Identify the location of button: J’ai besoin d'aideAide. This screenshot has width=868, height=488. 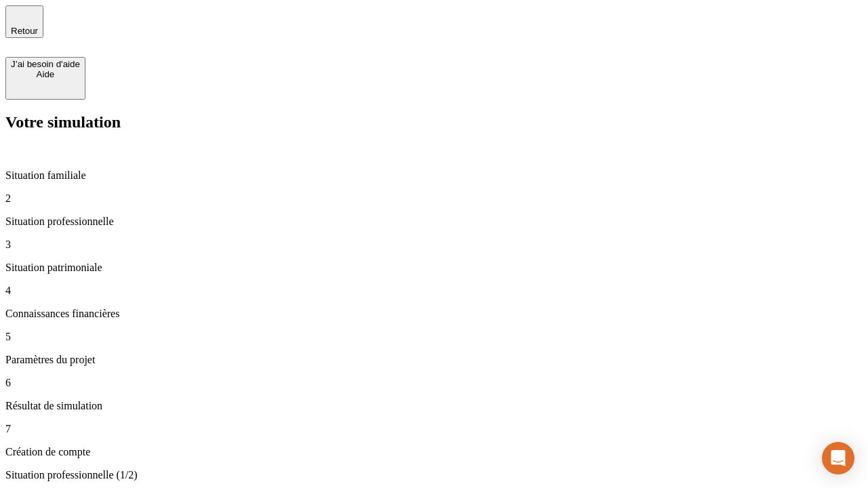
(46, 78).